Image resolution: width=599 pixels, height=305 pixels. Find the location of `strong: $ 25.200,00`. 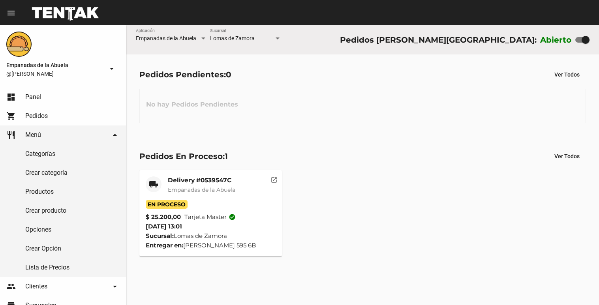

strong: $ 25.200,00 is located at coordinates (163, 217).